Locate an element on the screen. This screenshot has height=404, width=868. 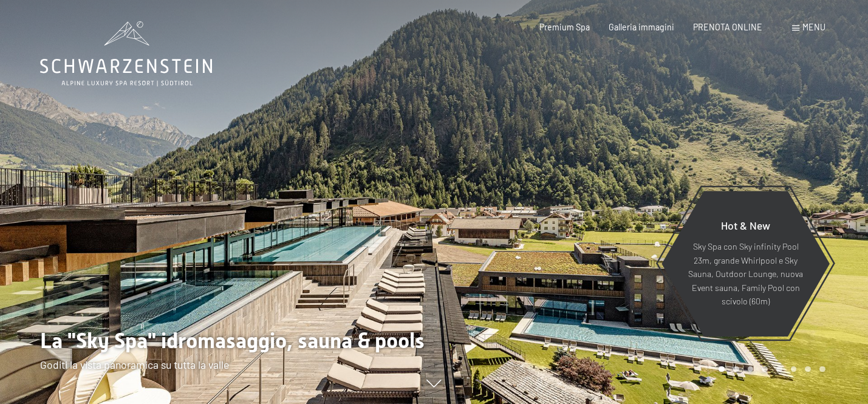
div: Carousel Page 5 is located at coordinates (780, 370).